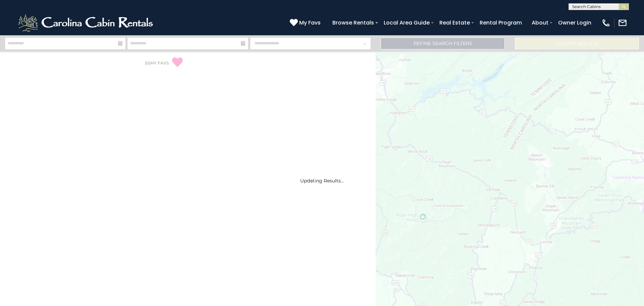 The height and width of the screenshot is (306, 644). I want to click on img: phone-regular-white.png, so click(606, 23).